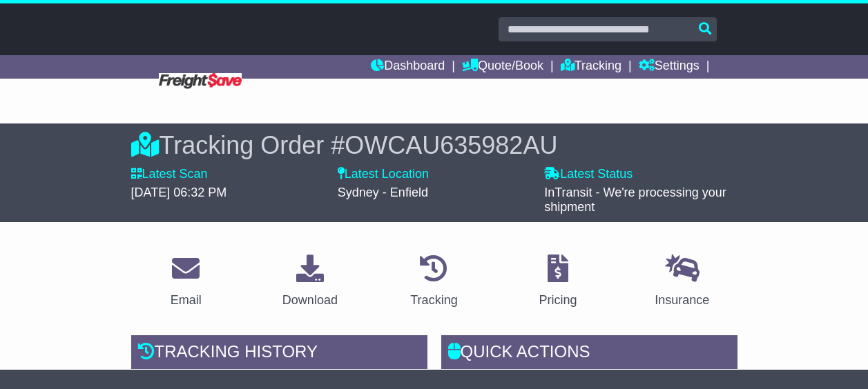 The height and width of the screenshot is (389, 868). I want to click on img: Freight Save, so click(201, 81).